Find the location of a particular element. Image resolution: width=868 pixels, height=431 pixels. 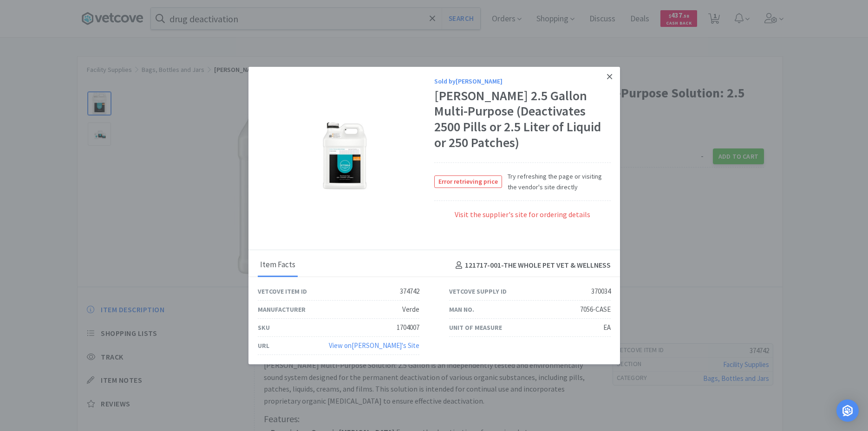

div: 7056-CASE is located at coordinates (595, 310).